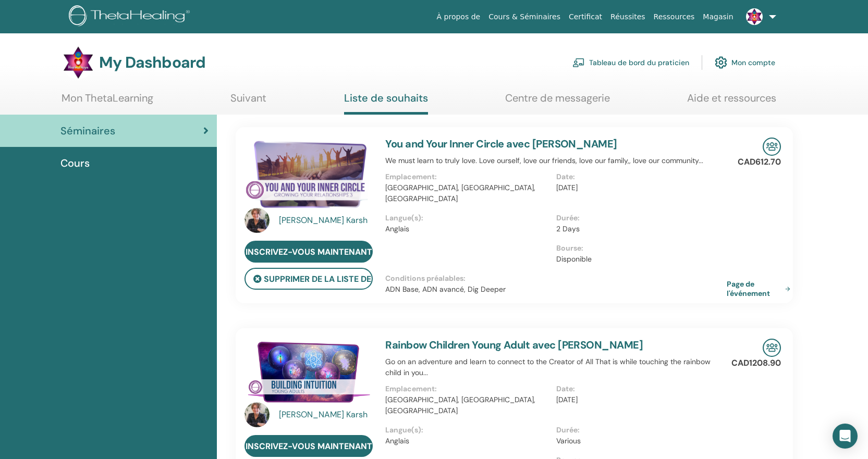 This screenshot has width=868, height=459. What do you see at coordinates (152, 62) in the screenshot?
I see `h3: My Dashboard` at bounding box center [152, 62].